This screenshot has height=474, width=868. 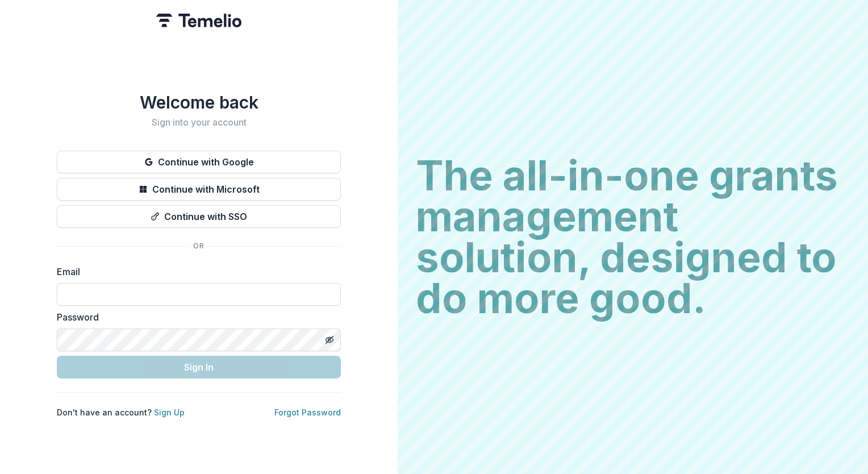 I want to click on button: Continue with SSO, so click(x=199, y=217).